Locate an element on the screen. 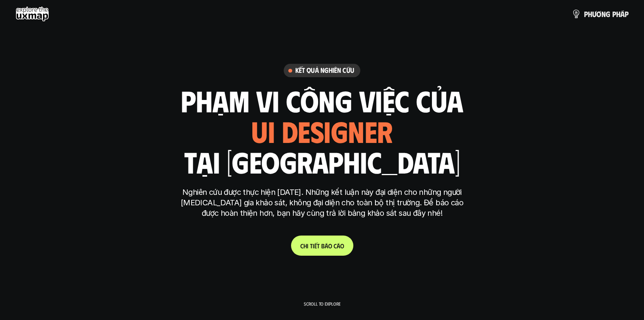  span: ế is located at coordinates (316, 246).